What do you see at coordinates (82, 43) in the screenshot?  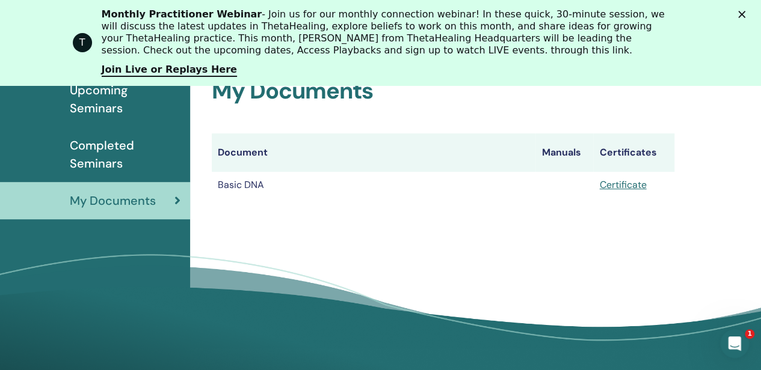 I see `div: Profile image for ThetaHealing` at bounding box center [82, 43].